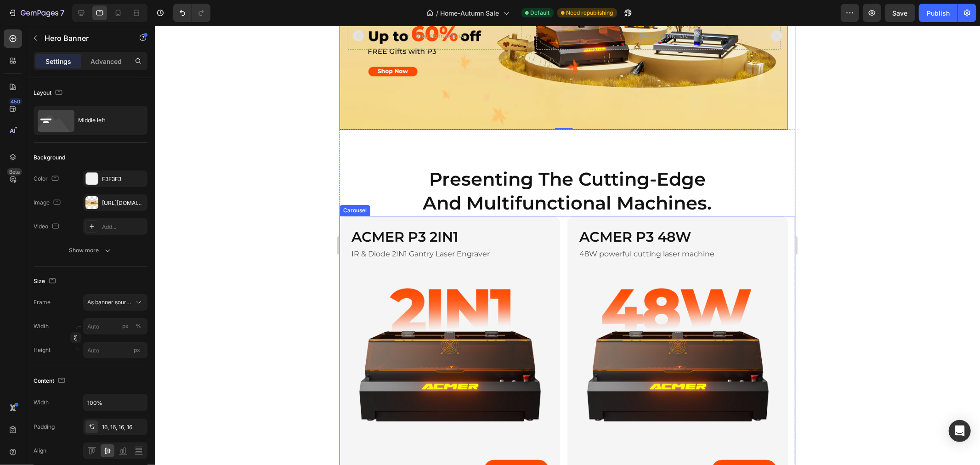 The image size is (980, 465). Describe the element at coordinates (900, 13) in the screenshot. I see `button: Save` at that location.